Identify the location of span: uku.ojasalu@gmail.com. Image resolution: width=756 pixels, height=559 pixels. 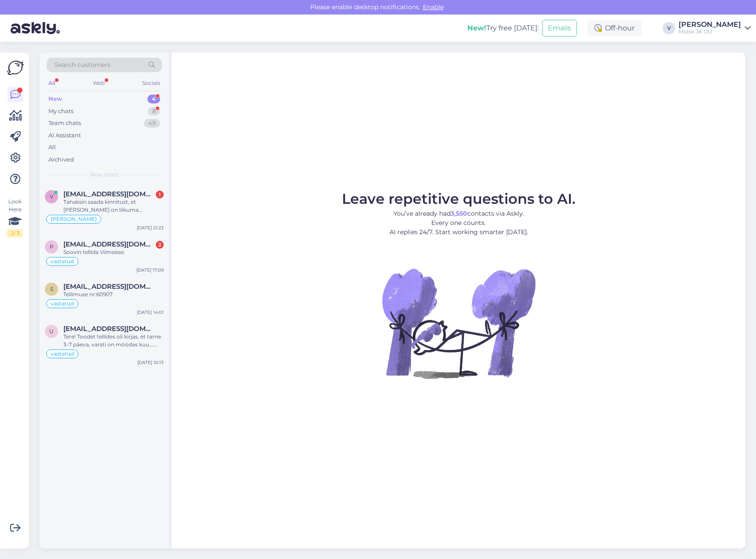
(109, 329).